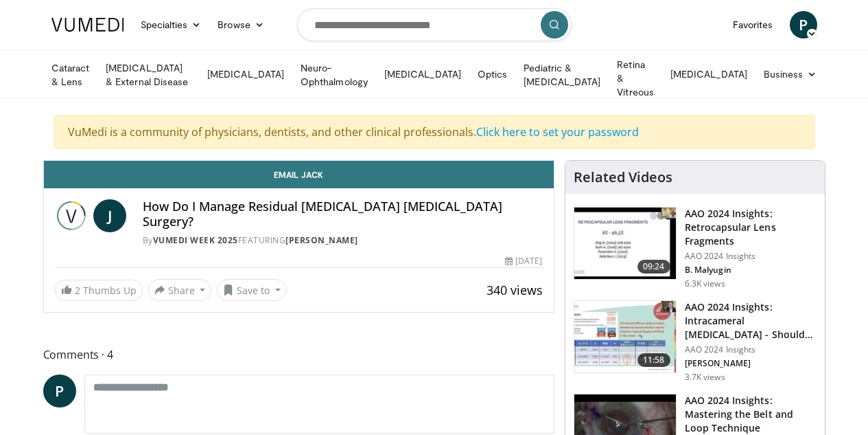 This screenshot has height=435, width=868. I want to click on div: By FEATURING, so click(343, 240).